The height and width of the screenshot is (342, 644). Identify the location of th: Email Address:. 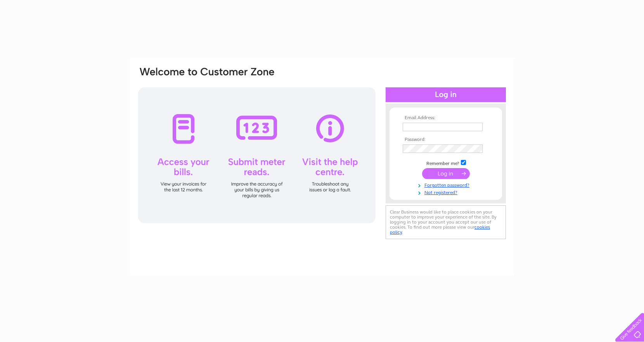
(445, 118).